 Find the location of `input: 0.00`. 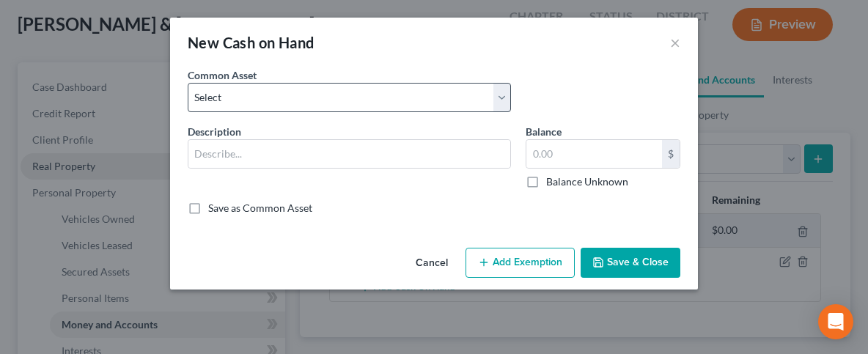

input: 0.00 is located at coordinates (594, 154).